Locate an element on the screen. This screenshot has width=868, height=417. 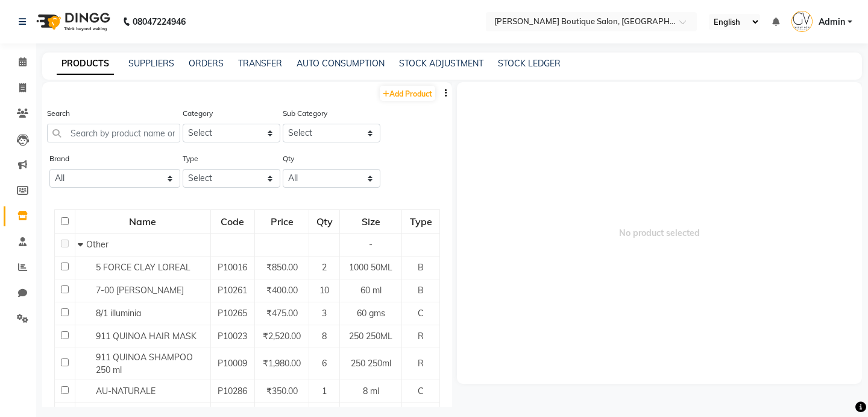
a: PRODUCTS is located at coordinates (85, 64).